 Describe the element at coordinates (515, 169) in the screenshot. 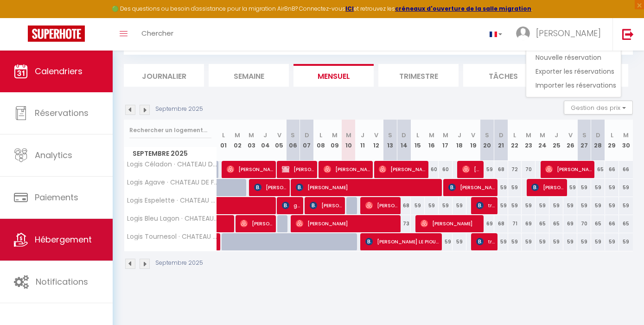

I see `div: 72` at that location.